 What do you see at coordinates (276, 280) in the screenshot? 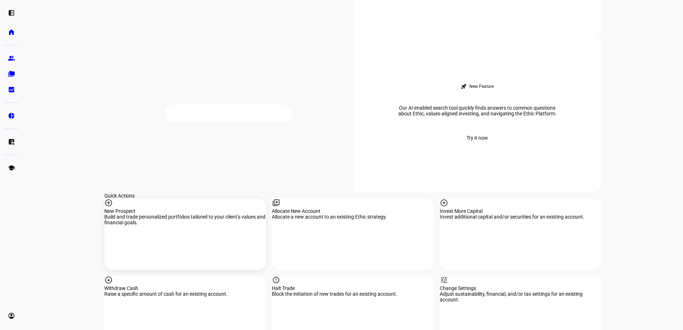
I see `mat-icon: report` at bounding box center [276, 280].